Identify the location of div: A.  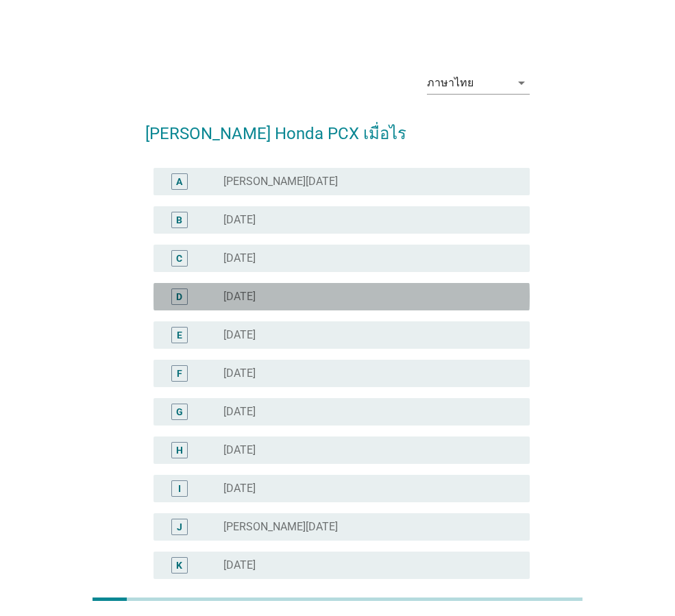
(179, 181).